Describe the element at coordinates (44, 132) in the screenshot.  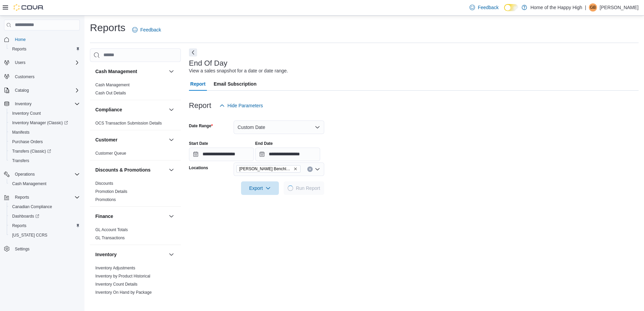
I see `button: Manifests` at that location.